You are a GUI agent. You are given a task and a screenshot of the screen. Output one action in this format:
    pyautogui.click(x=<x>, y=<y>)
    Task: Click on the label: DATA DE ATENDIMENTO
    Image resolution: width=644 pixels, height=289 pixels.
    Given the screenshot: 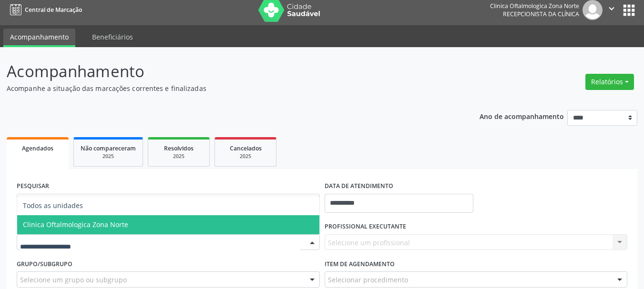 What is the action you would take?
    pyautogui.click(x=359, y=186)
    